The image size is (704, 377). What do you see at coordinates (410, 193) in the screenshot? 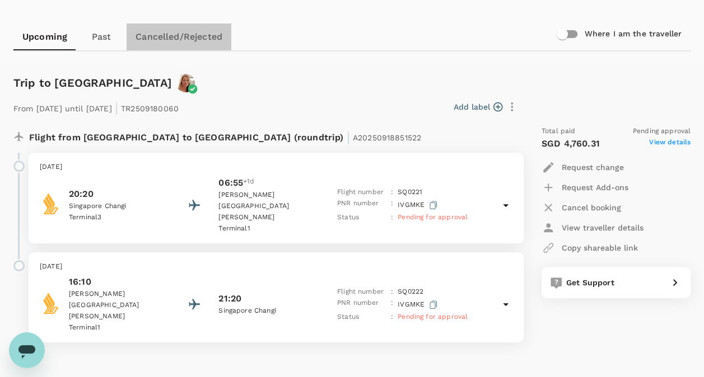
I see `p: SQ 0221` at bounding box center [410, 193].